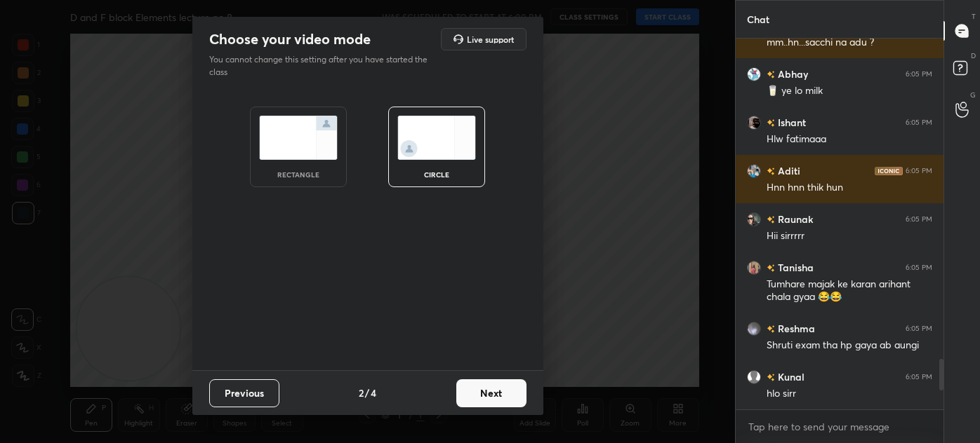 The image size is (980, 443). What do you see at coordinates (850, 236) in the screenshot?
I see `div: Hii sirrrrr` at bounding box center [850, 236].